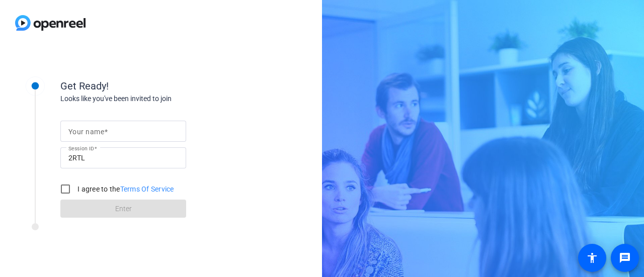 The height and width of the screenshot is (277, 644). I want to click on div: Looks like you've been invited to join, so click(161, 98).